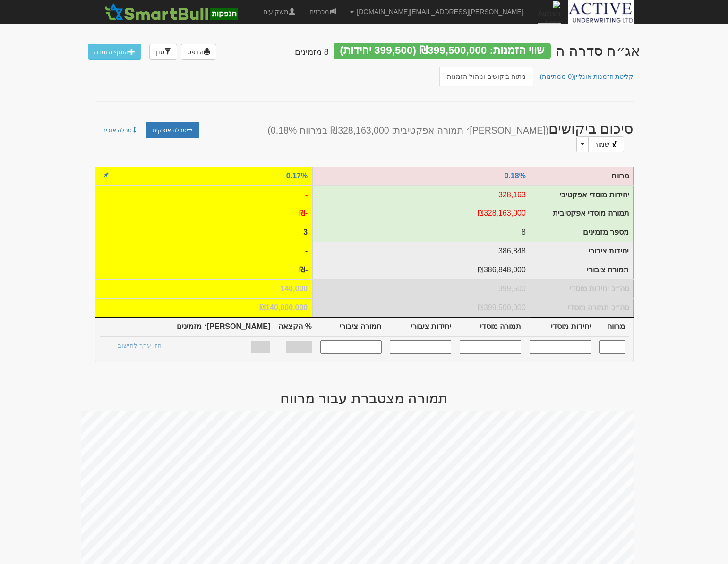 The image size is (728, 564). Describe the element at coordinates (115, 52) in the screenshot. I see `a: הוסף הזמנה` at that location.